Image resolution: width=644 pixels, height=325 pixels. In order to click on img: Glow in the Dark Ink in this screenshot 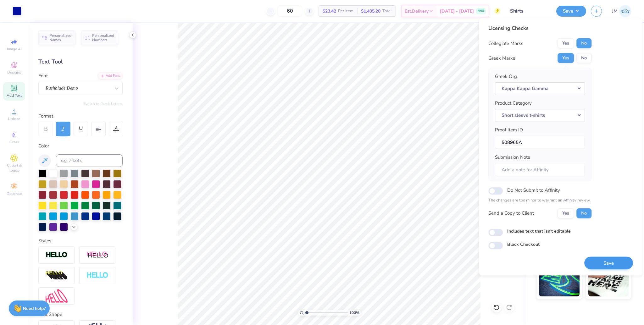, I will do `click(559, 281)`.